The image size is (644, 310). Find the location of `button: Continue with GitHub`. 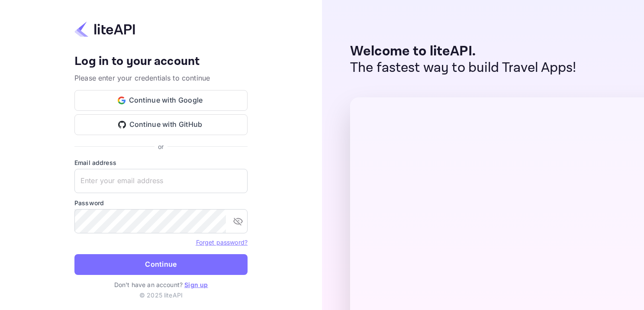

button: Continue with GitHub is located at coordinates (161, 124).